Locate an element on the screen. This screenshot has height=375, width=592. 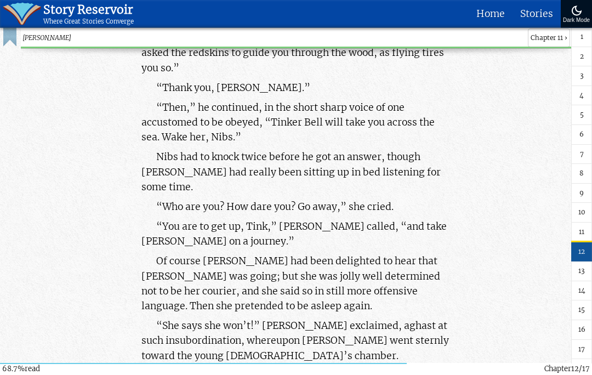
span: 5 is located at coordinates (582, 115).